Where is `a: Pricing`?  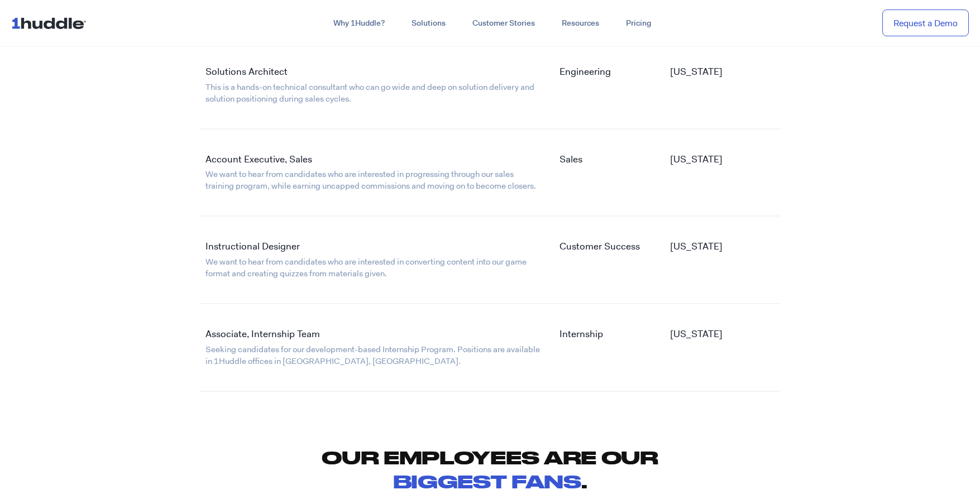
a: Pricing is located at coordinates (638, 23).